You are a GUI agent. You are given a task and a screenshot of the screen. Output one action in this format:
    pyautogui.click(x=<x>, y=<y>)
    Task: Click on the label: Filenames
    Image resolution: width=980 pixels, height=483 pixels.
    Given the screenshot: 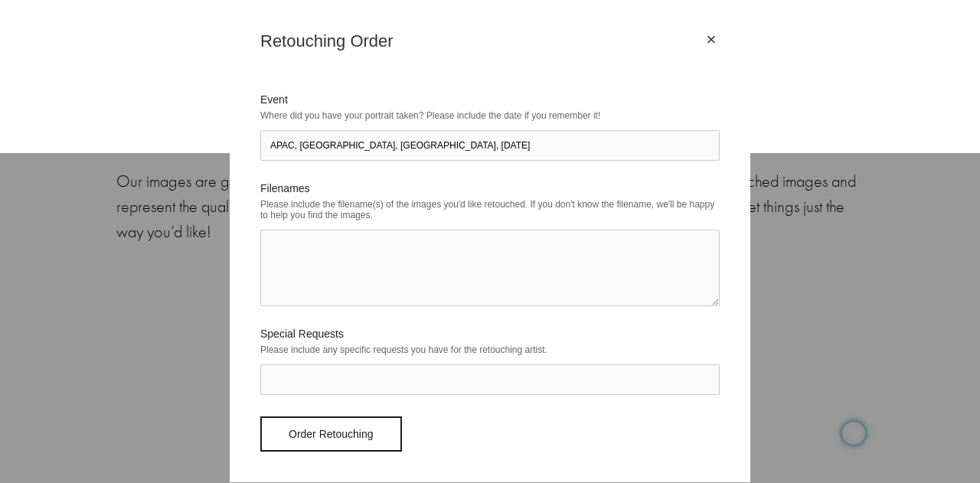 What is the action you would take?
    pyautogui.click(x=490, y=188)
    